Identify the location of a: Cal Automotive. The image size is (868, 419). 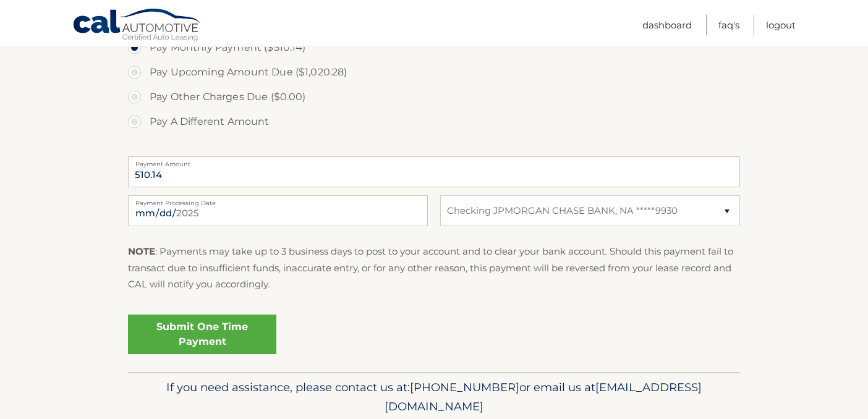
(137, 26).